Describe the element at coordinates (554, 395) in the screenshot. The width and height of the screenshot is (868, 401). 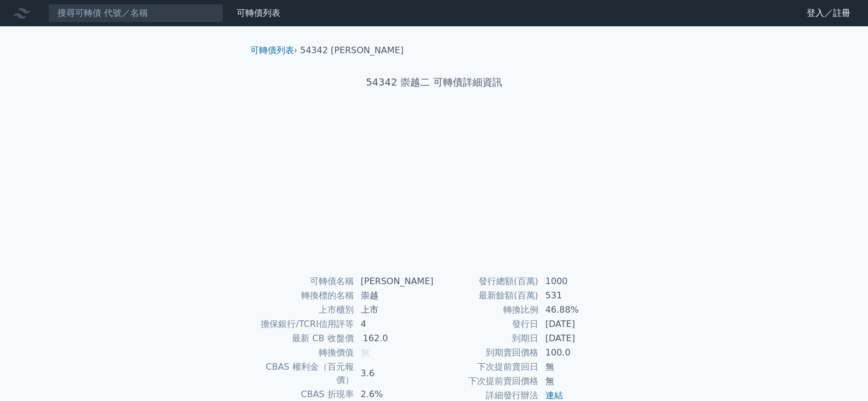
I see `a: 連結` at that location.